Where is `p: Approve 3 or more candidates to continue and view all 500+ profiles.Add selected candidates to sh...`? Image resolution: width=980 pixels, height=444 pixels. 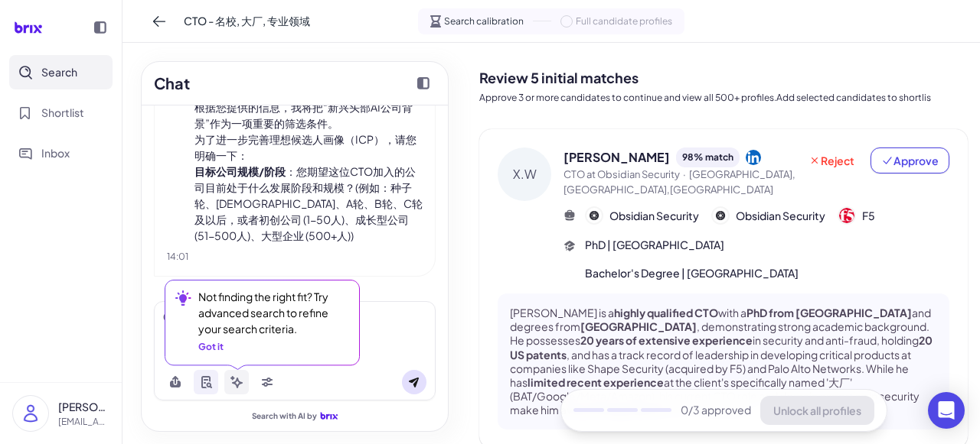 p: Approve 3 or more candidates to continue and view all 500+ profiles.Add selected candidates to sh... is located at coordinates (723, 98).